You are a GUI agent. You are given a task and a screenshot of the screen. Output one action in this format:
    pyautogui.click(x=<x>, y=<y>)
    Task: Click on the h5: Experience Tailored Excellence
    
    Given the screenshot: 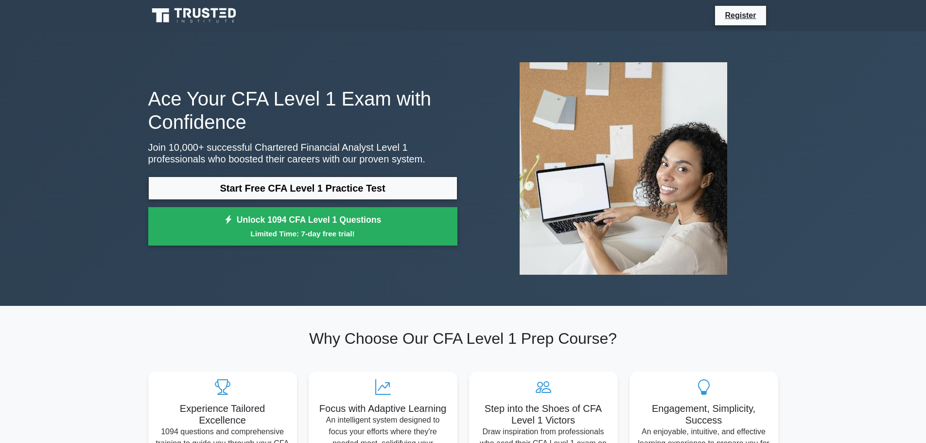 What is the action you would take?
    pyautogui.click(x=223, y=414)
    